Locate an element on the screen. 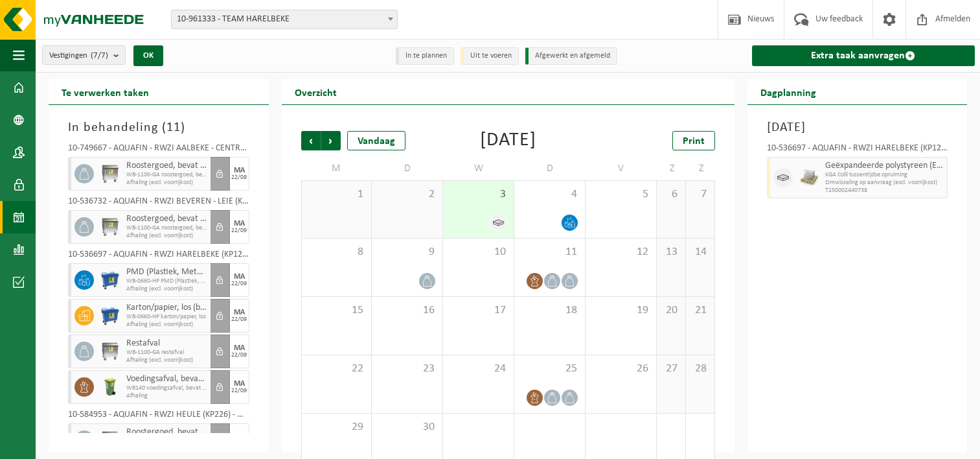 The image size is (980, 459). span: 20 is located at coordinates (671, 311).